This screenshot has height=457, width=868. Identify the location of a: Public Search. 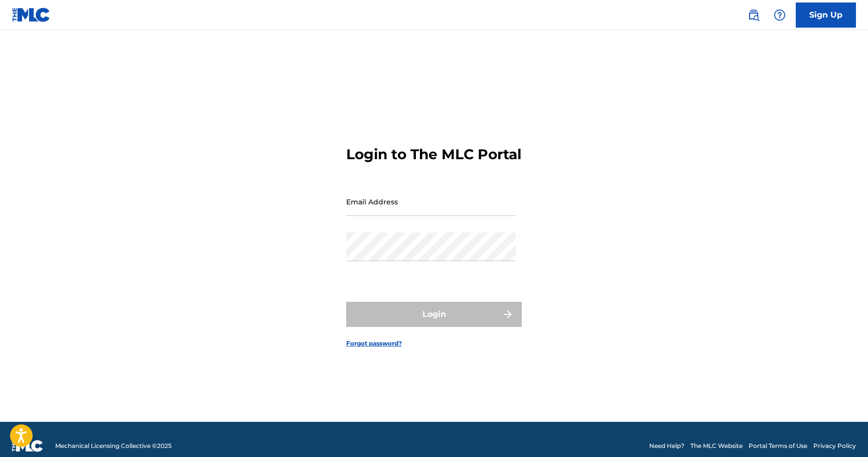
(754, 15).